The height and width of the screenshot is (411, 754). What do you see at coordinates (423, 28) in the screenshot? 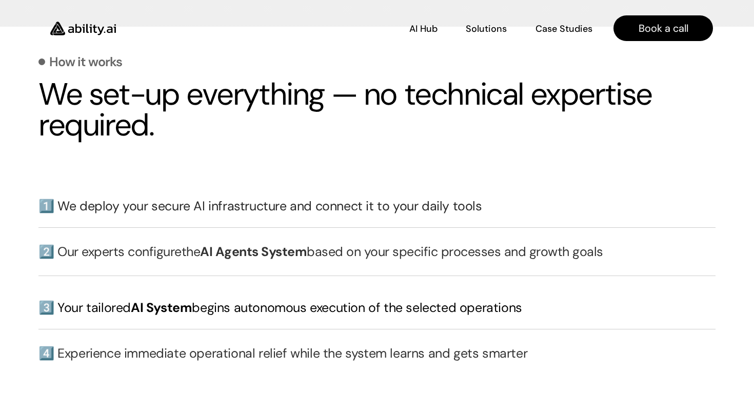
I see `a: AI Hub` at bounding box center [423, 28].